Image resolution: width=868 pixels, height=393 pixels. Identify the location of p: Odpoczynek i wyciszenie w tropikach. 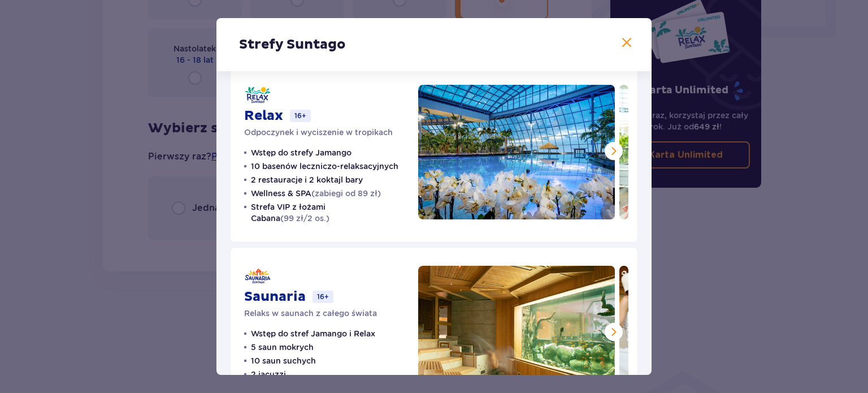
(318, 133).